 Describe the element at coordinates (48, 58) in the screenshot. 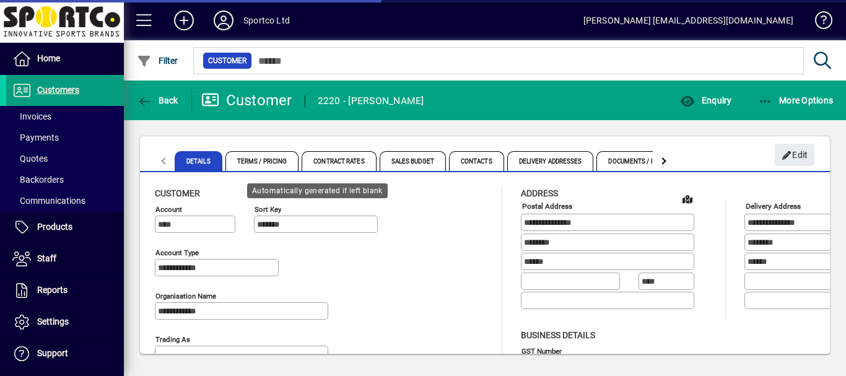

I see `span: Home` at that location.